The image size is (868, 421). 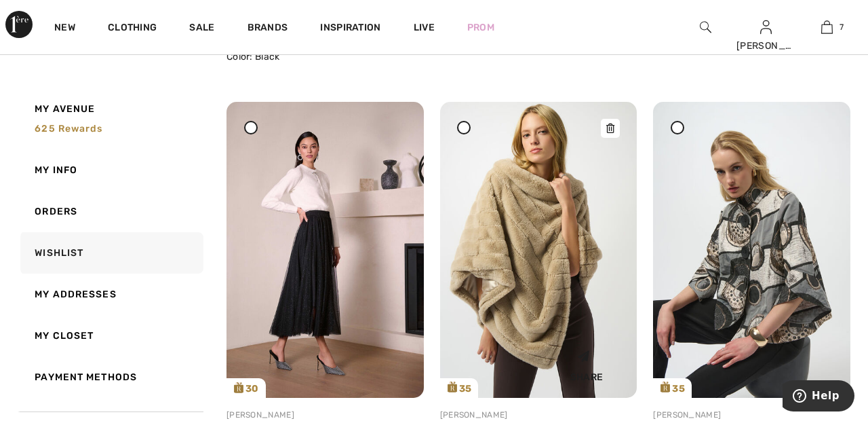 I want to click on img: search the website, so click(x=705, y=27).